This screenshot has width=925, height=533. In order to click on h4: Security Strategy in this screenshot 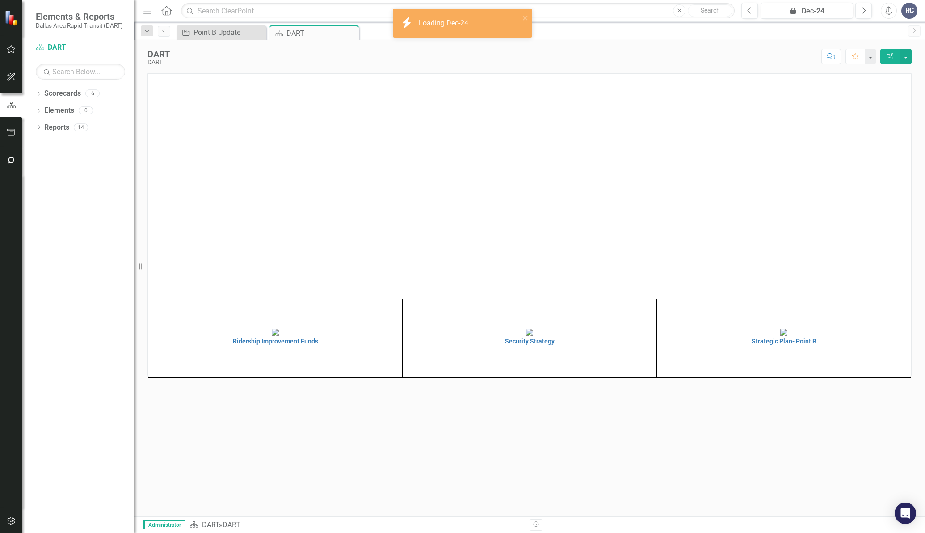, I will do `click(530, 341)`.